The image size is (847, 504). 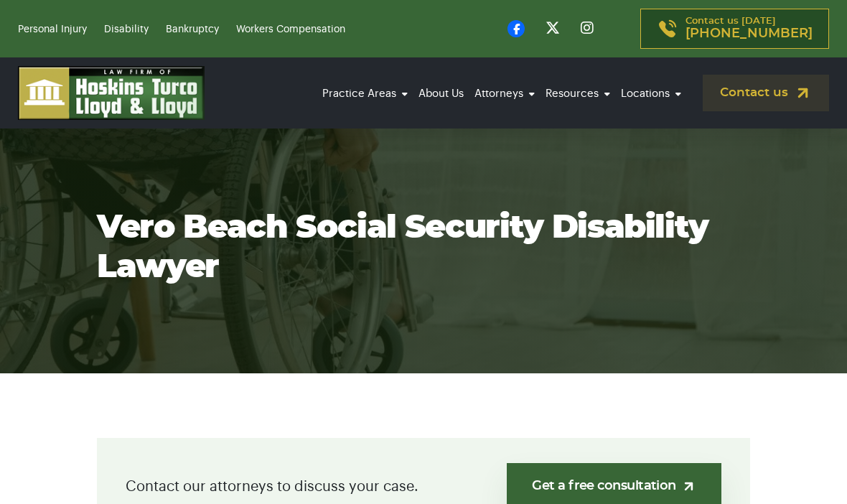 What do you see at coordinates (689, 486) in the screenshot?
I see `img: arrow-up-right-light.svg` at bounding box center [689, 486].